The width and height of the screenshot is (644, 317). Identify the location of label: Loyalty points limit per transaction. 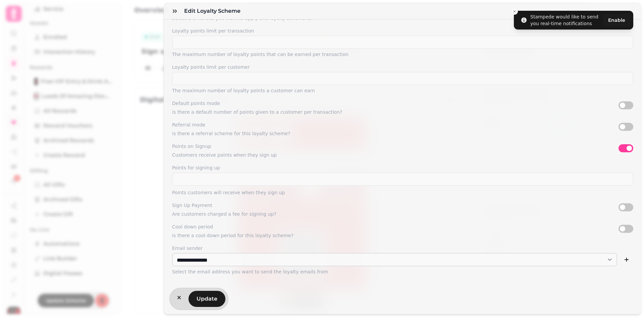
(402, 31).